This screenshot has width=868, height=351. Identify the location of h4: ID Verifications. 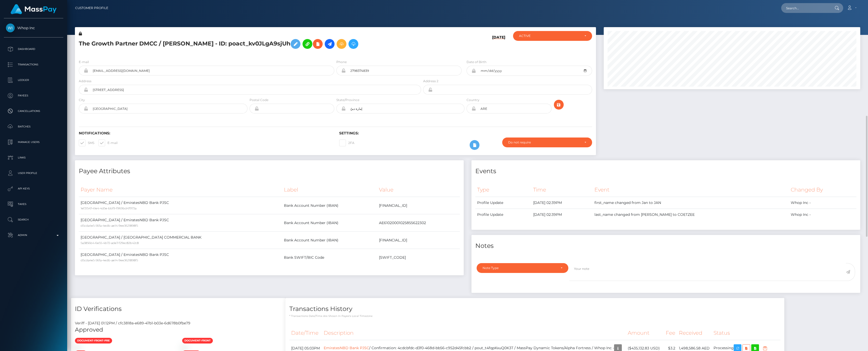
(178, 309).